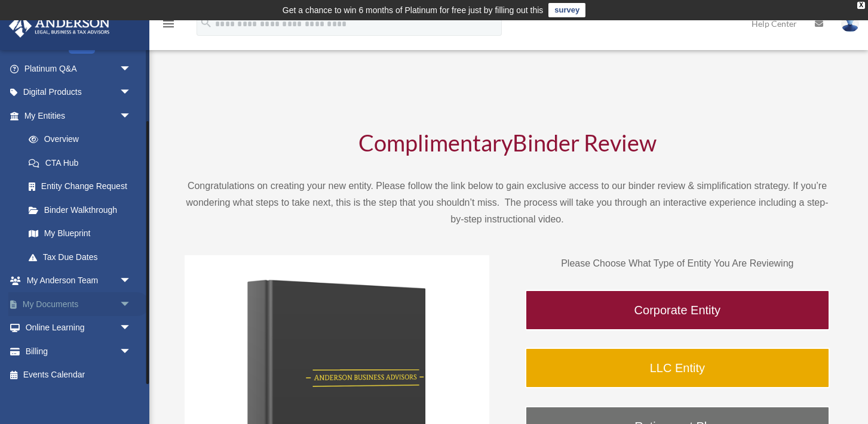 This screenshot has height=424, width=868. What do you see at coordinates (79, 375) in the screenshot?
I see `a: Events Calendar` at bounding box center [79, 375].